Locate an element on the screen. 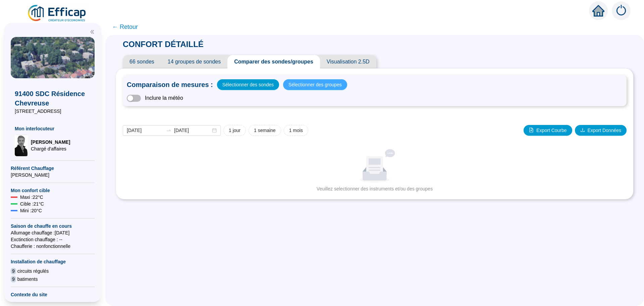  span: CONFORT DÉTAILLÉ is located at coordinates (163, 44).